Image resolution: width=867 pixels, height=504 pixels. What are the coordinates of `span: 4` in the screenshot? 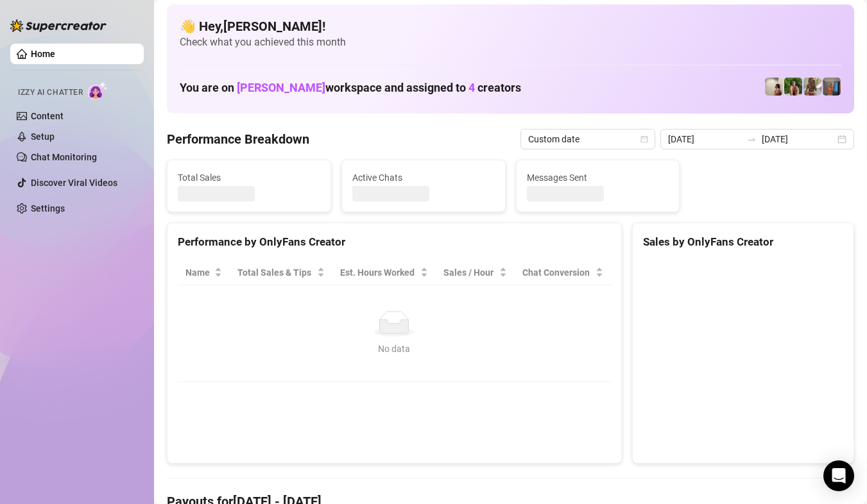 It's located at (472, 87).